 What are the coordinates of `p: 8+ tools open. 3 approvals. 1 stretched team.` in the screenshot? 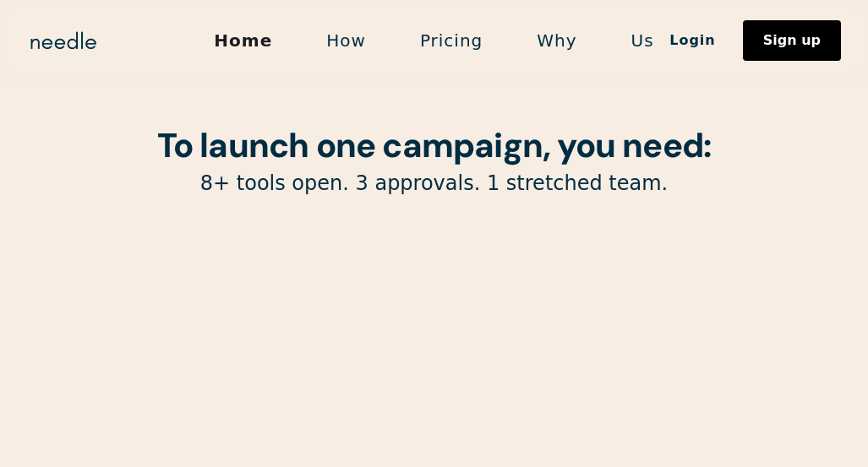 It's located at (434, 183).